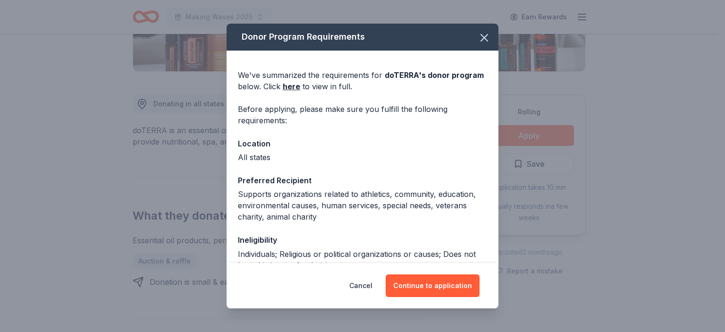  What do you see at coordinates (362, 81) in the screenshot?
I see `div: We've summarized the requirements for below. Click to view in full.` at bounding box center [362, 81].